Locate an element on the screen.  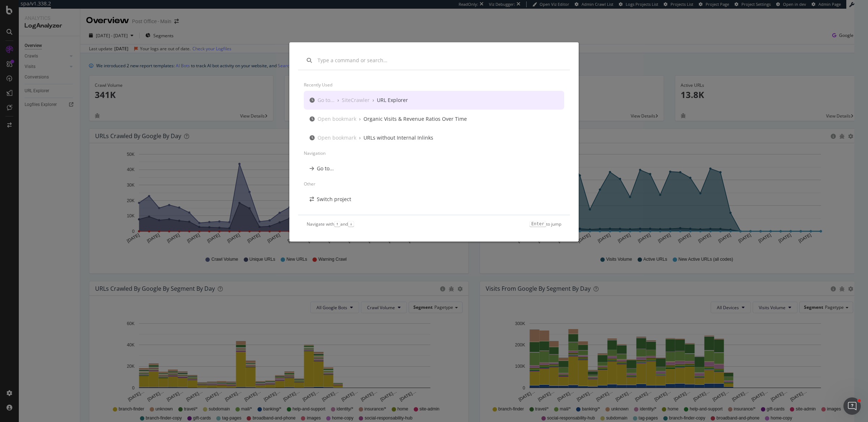
div: Organic Visits & Revenue Ratios Over Time is located at coordinates (415, 119).